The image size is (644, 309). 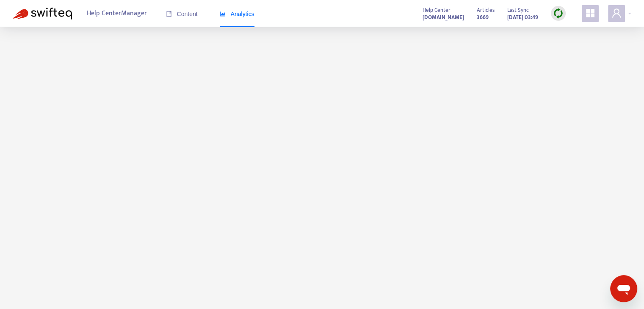 I want to click on strong: 3669, so click(x=483, y=17).